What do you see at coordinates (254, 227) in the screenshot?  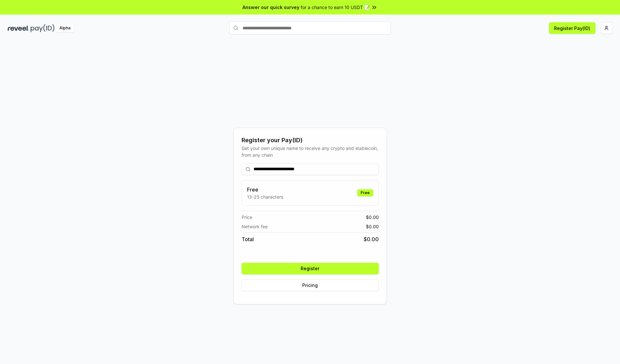 I see `span: Network fee` at bounding box center [254, 227].